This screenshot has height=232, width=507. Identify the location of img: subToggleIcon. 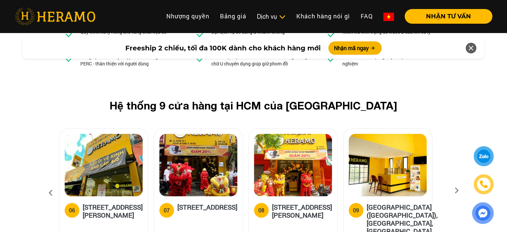
(282, 17).